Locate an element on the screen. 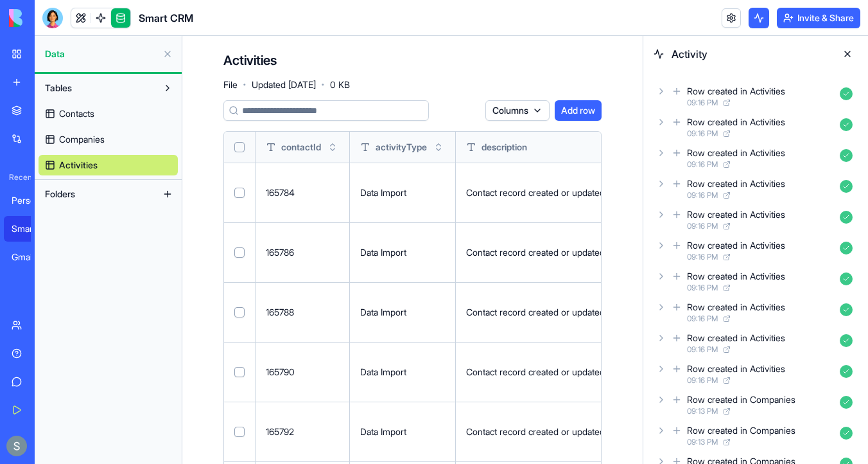  button: Select all is located at coordinates (240, 147).